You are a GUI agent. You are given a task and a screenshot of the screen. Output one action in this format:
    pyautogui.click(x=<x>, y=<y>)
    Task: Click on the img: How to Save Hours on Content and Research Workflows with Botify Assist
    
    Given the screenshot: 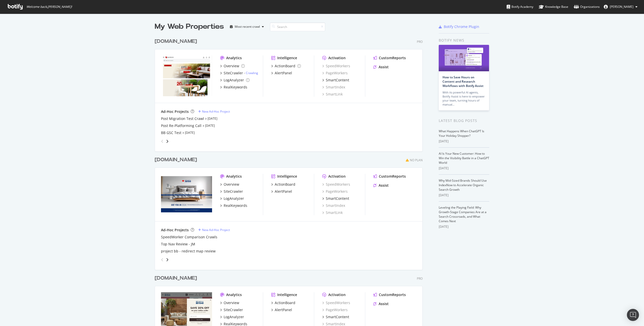 What is the action you would take?
    pyautogui.click(x=464, y=58)
    